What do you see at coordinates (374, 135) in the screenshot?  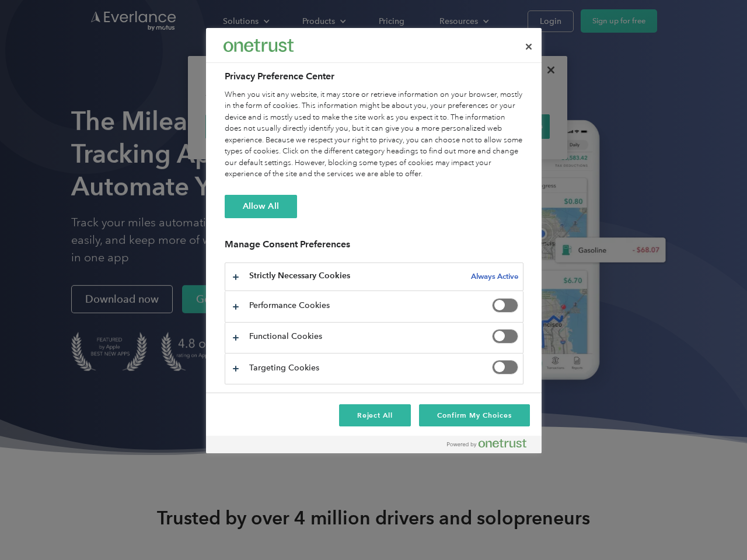 I see `div: When you visit any website, it may store or retrieve information on your browser, mostly in the f...` at bounding box center [374, 135].